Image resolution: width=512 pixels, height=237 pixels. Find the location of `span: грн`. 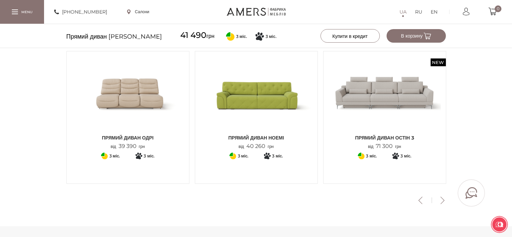

span: грн is located at coordinates (197, 36).